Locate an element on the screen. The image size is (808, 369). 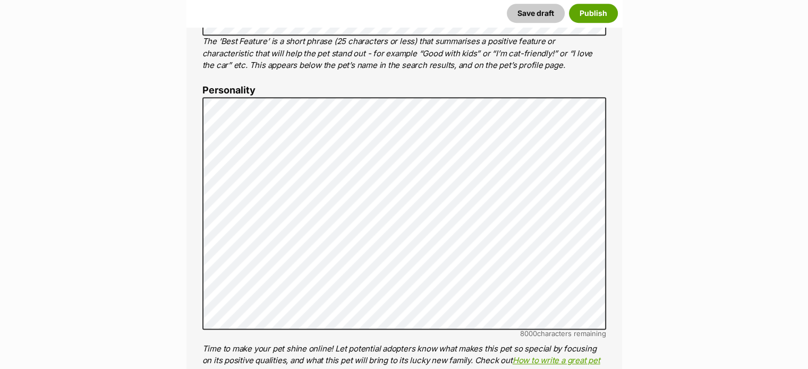
span: 8000 is located at coordinates (528, 333).